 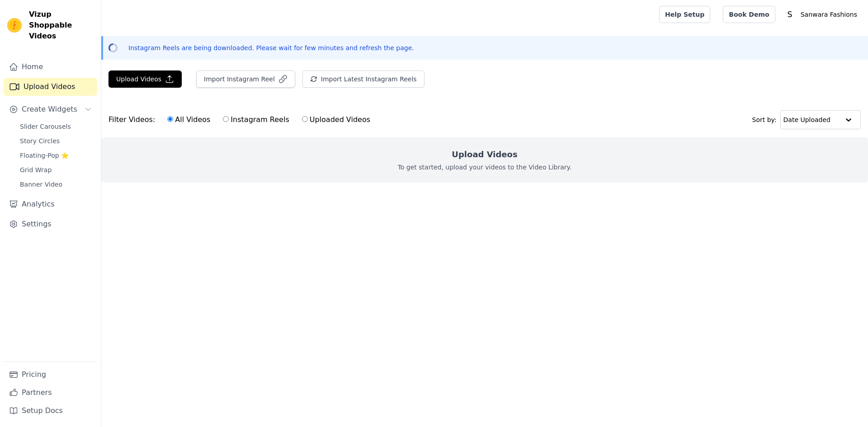 I want to click on a: Book Demo, so click(x=749, y=15).